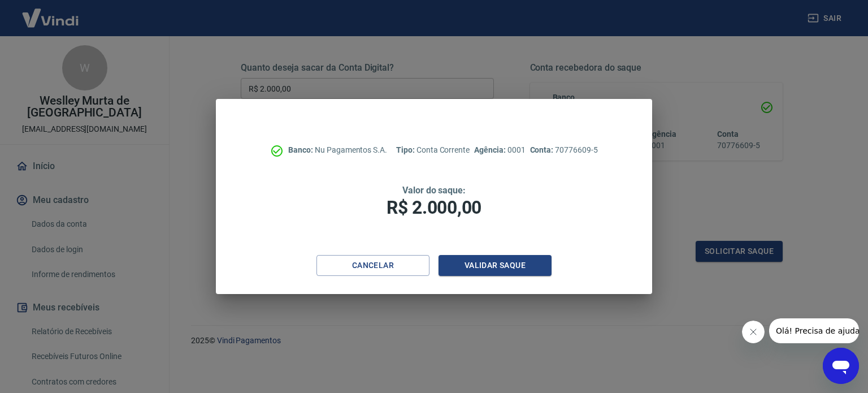 The image size is (868, 393). What do you see at coordinates (434, 190) in the screenshot?
I see `span: Valor do saque:` at bounding box center [434, 190].